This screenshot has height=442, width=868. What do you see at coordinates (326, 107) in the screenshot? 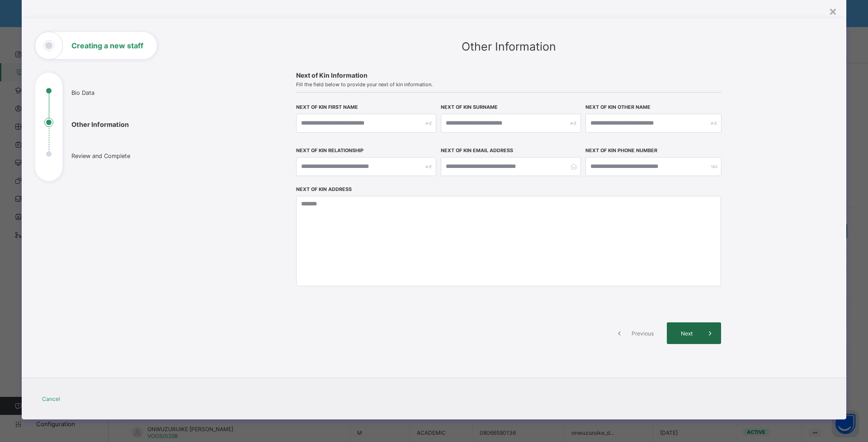
I see `label: Next of Kin First Name` at bounding box center [326, 107].